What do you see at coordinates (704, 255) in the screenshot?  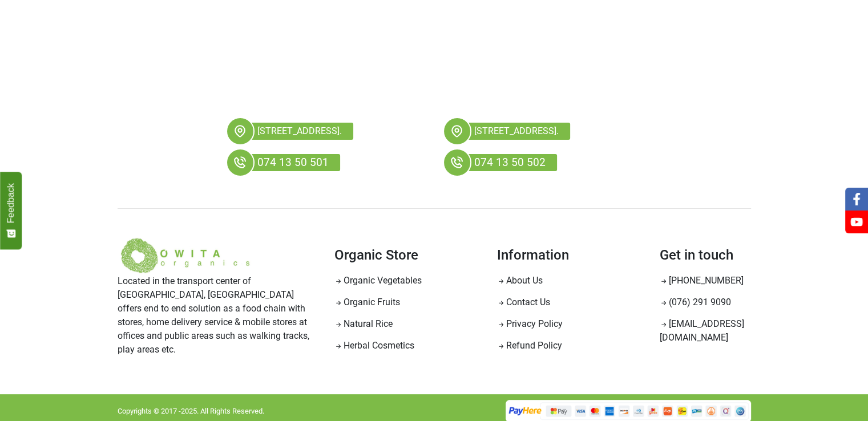 I see `h4: Get in touch` at bounding box center [704, 255].